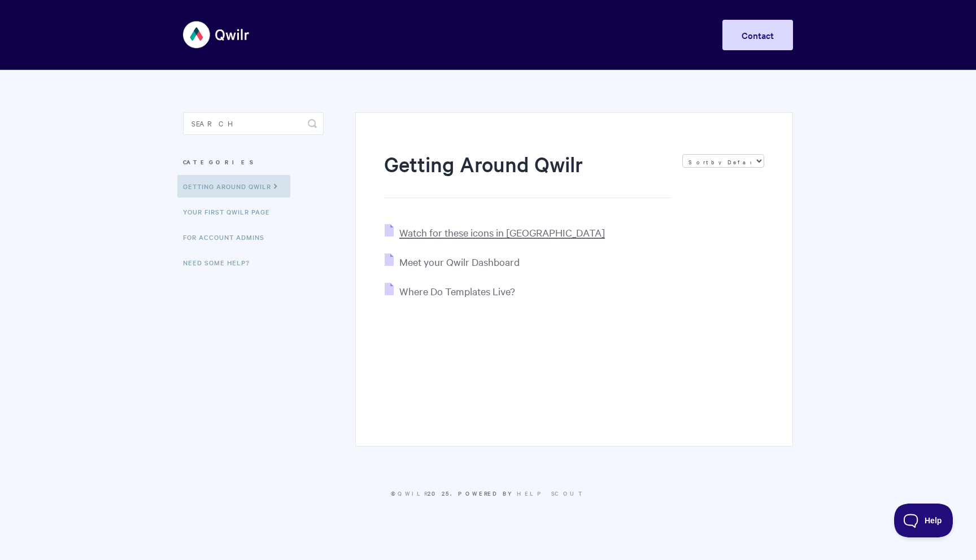 This screenshot has height=560, width=976. What do you see at coordinates (459, 261) in the screenshot?
I see `span: Meet your Qwilr Dashboard` at bounding box center [459, 261].